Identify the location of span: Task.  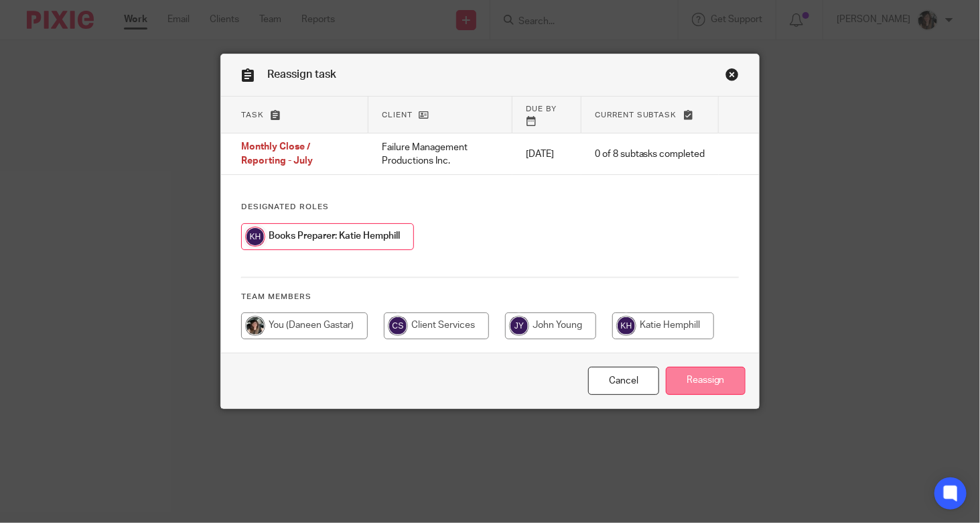
(252, 114).